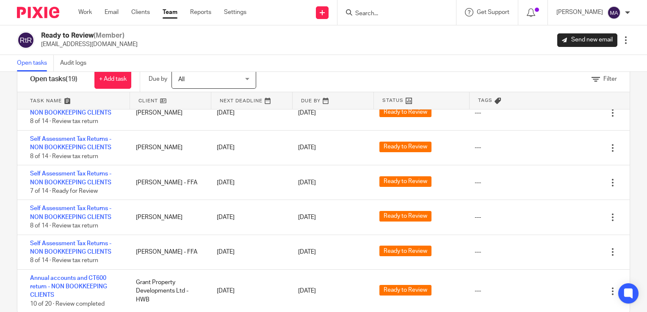 The height and width of the screenshot is (312, 647). What do you see at coordinates (235, 12) in the screenshot?
I see `a: Settings` at bounding box center [235, 12].